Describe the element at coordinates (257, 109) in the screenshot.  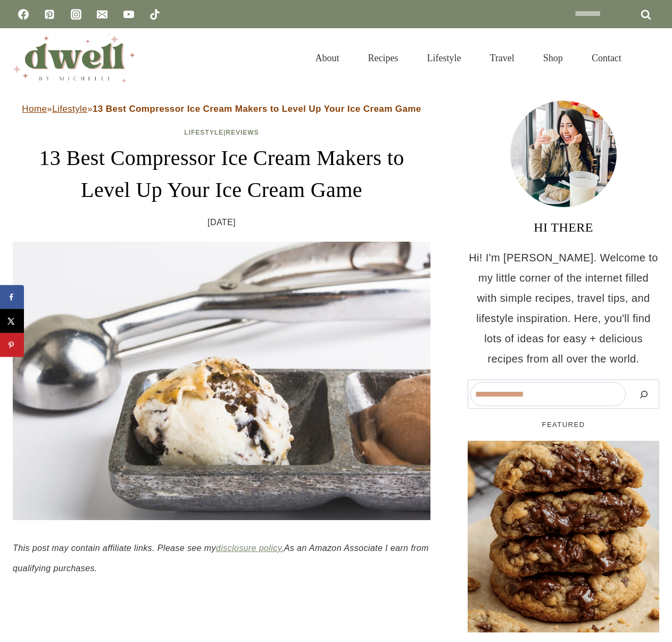
I see `strong: 13 Best Compressor Ice Cream Makers to Level Up Your Ice Cream Game` at that location.